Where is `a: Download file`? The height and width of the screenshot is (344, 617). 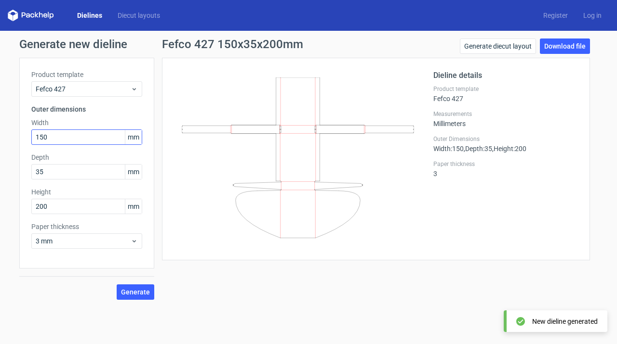
a: Download file is located at coordinates (565, 46).